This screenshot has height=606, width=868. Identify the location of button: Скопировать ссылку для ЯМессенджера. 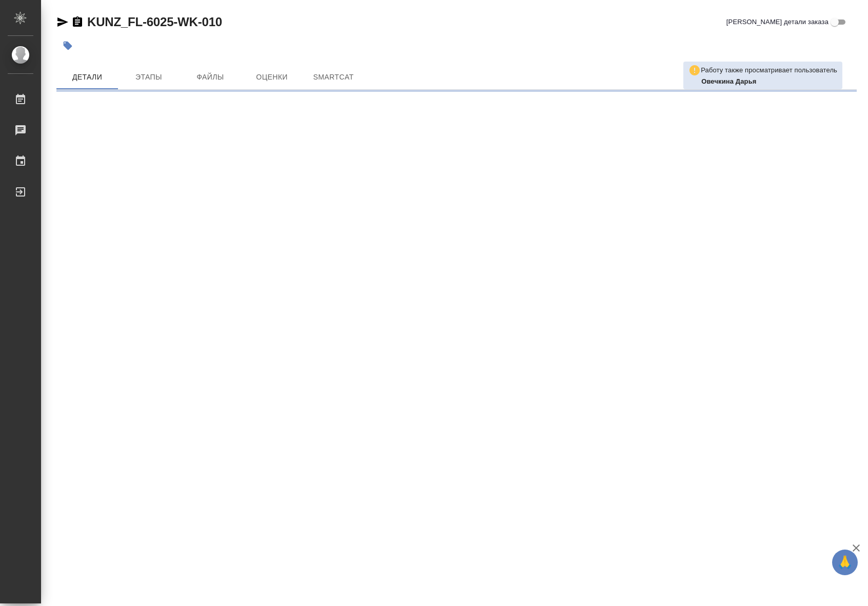
(63, 22).